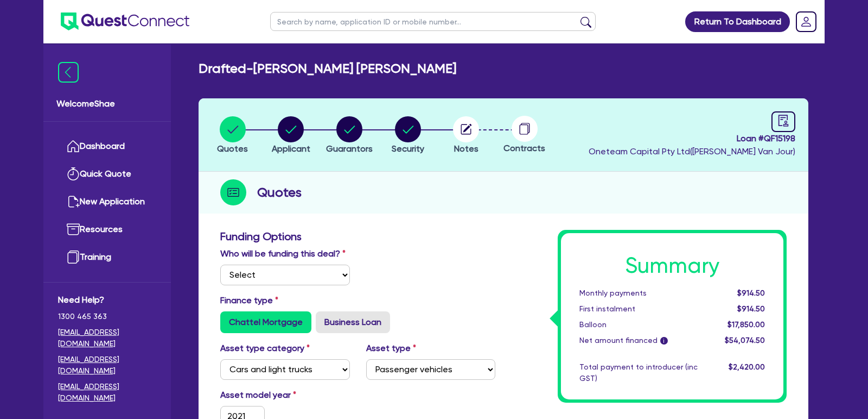 This screenshot has width=868, height=419. I want to click on img: new-application, so click(74, 202).